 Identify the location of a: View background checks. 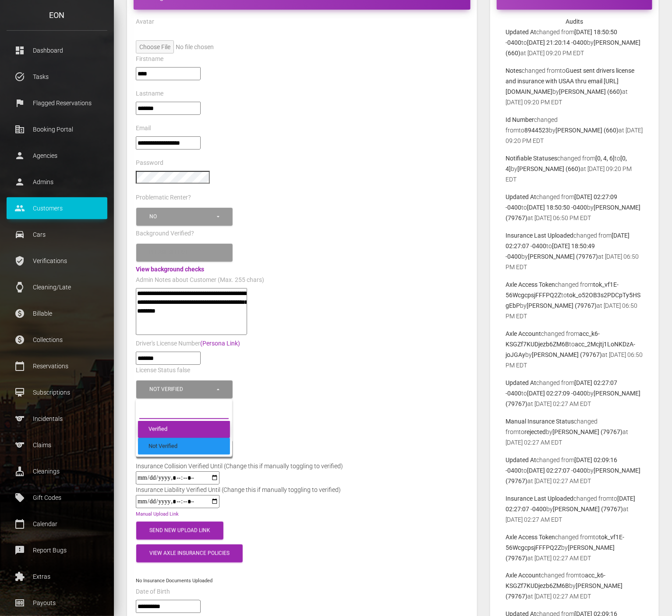
(170, 269).